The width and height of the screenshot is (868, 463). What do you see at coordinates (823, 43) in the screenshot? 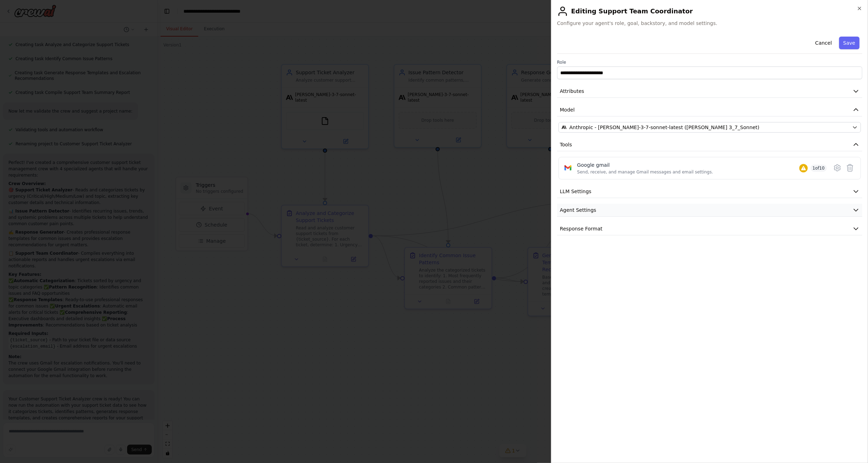
I see `button: Cancel` at bounding box center [823, 43].